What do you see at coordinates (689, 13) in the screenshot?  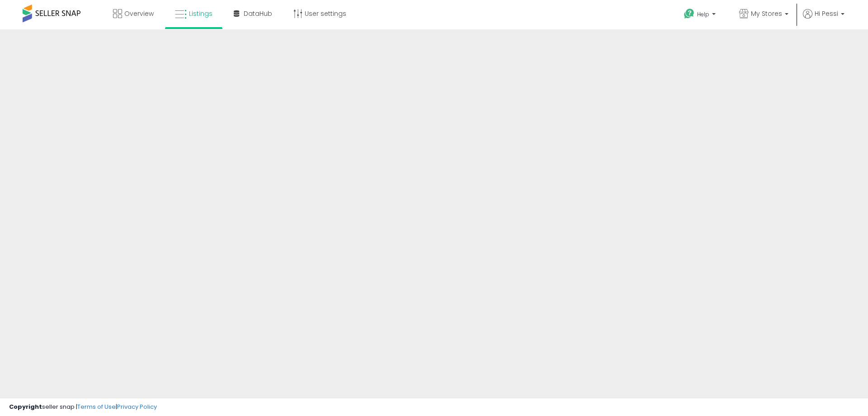 I see `i: Get Help` at bounding box center [689, 13].